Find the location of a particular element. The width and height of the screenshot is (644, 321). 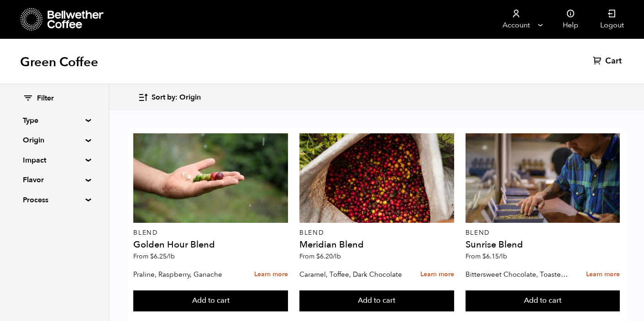

h4: Golden Hour Blend is located at coordinates (210, 245).